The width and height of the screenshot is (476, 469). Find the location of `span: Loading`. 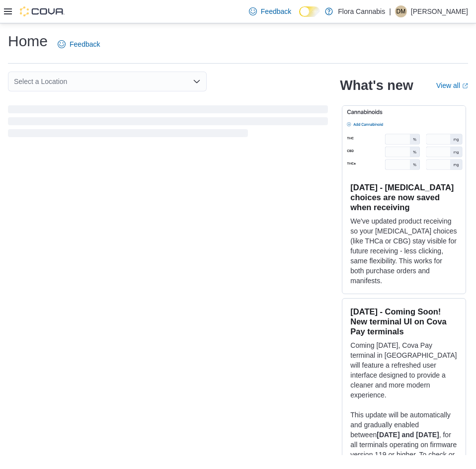

span: Loading is located at coordinates (168, 124).